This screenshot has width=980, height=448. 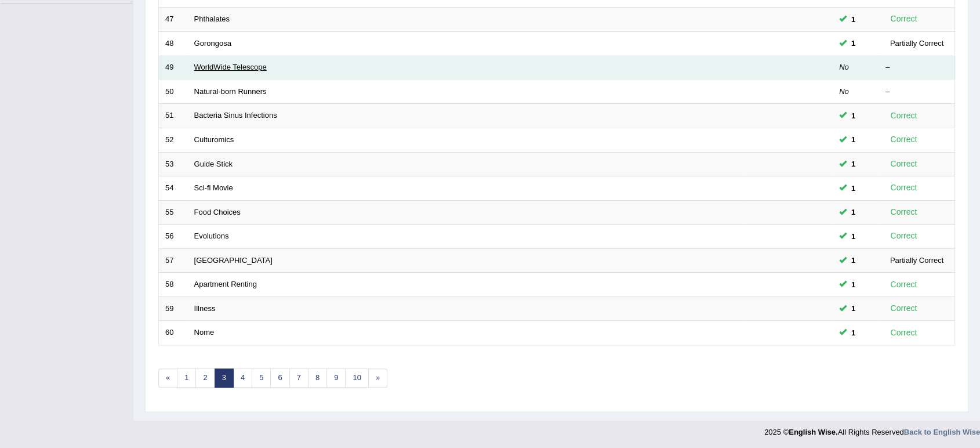 What do you see at coordinates (235, 115) in the screenshot?
I see `a: Bacteria Sinus Infections` at bounding box center [235, 115].